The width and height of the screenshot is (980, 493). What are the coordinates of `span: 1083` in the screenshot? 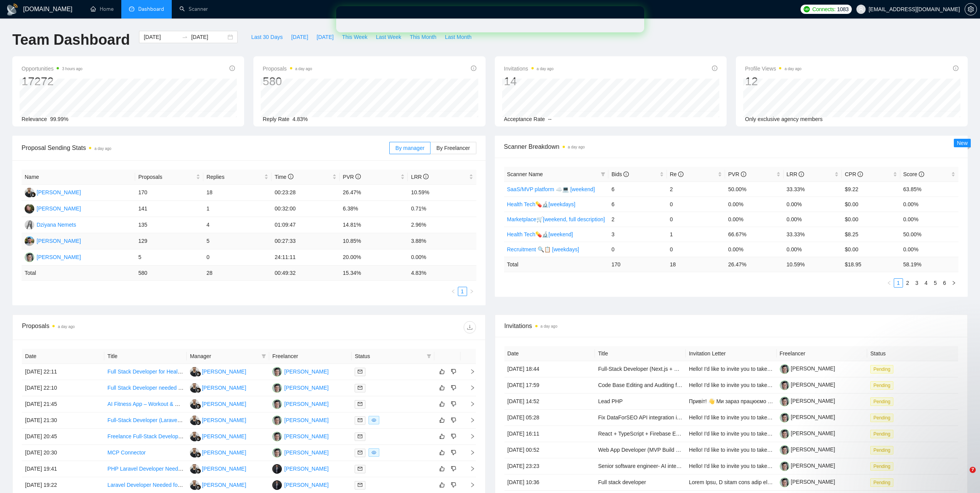 It's located at (843, 9).